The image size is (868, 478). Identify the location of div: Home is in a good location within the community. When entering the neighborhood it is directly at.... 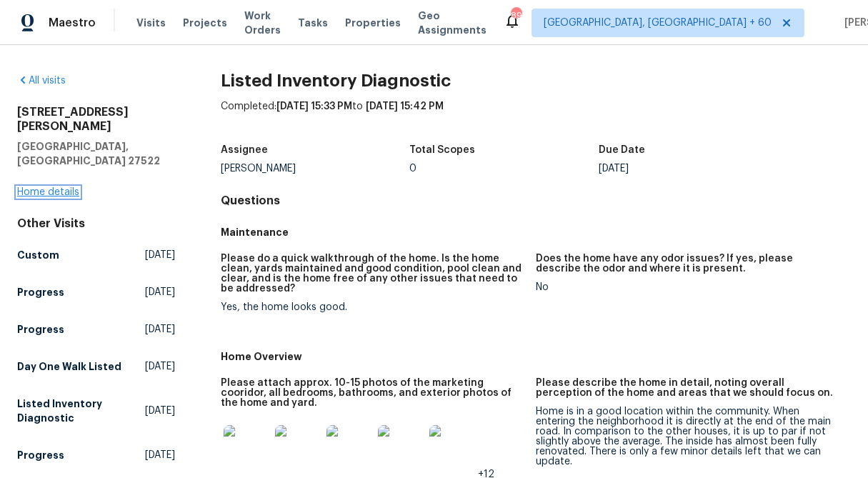
(687, 436).